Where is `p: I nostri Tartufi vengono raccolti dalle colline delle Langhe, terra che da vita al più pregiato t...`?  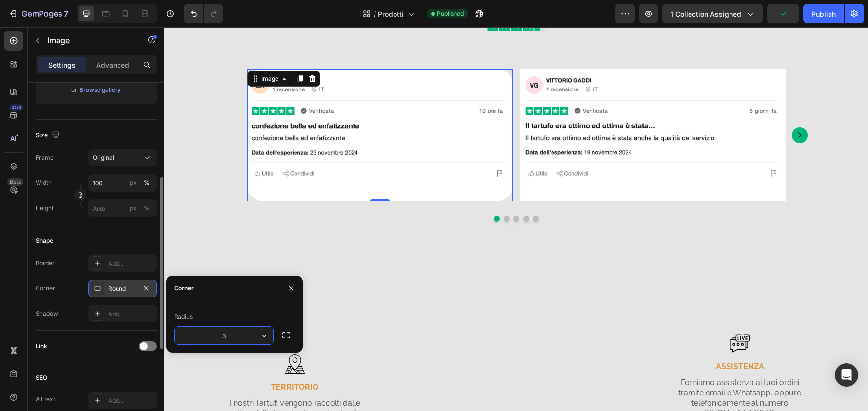
p: I nostri Tartufi vengono raccolti dalle colline delle Langhe, terra che da vita al più pregiato t... is located at coordinates (131, 387).